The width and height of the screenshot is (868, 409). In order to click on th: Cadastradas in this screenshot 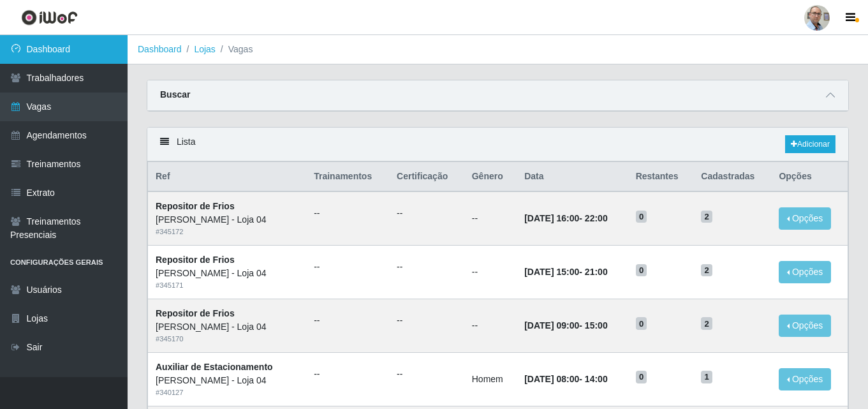, I will do `click(732, 177)`.